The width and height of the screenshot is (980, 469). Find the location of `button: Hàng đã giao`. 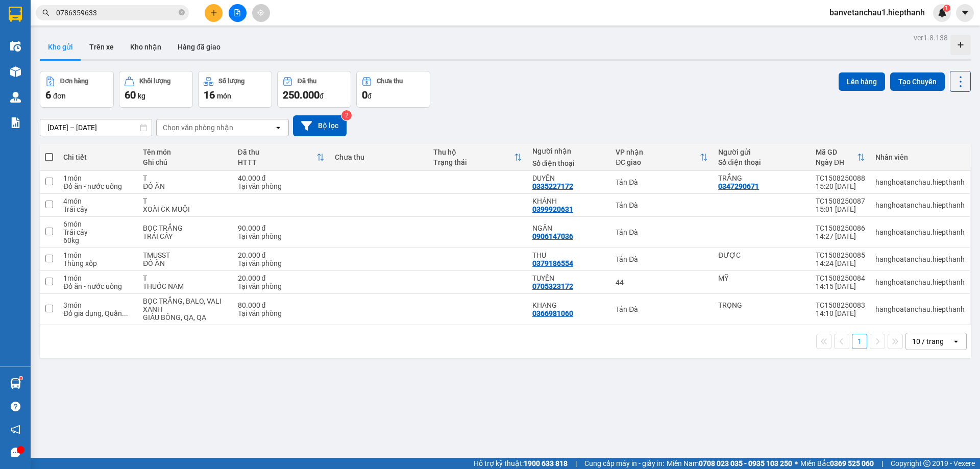

button: Hàng đã giao is located at coordinates (199, 47).